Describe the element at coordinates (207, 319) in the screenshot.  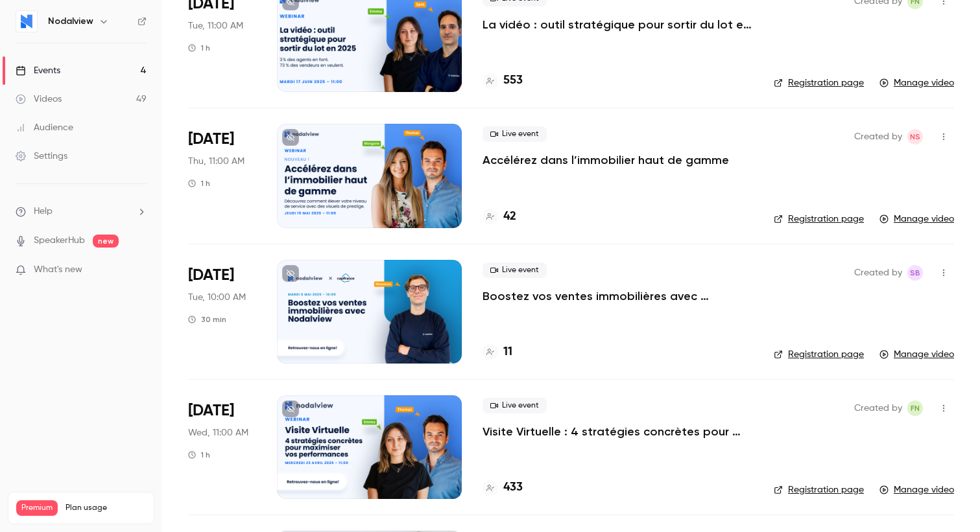
I see `div: 30 min` at that location.